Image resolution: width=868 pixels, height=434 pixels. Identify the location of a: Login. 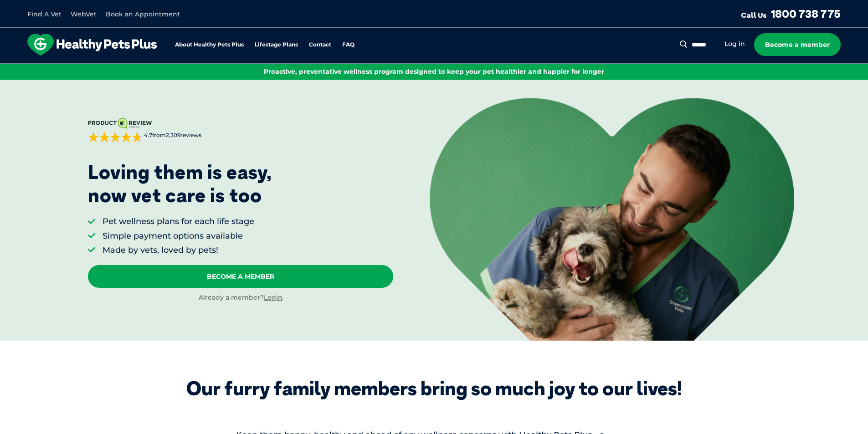
(273, 297).